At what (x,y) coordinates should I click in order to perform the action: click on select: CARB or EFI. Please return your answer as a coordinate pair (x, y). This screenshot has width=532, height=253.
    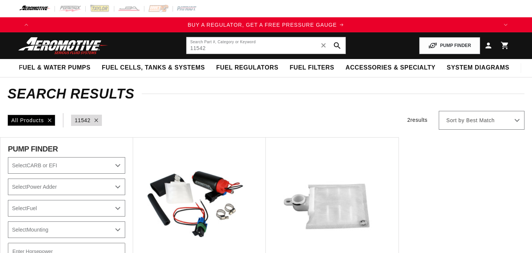
    Looking at the image, I should click on (67, 165).